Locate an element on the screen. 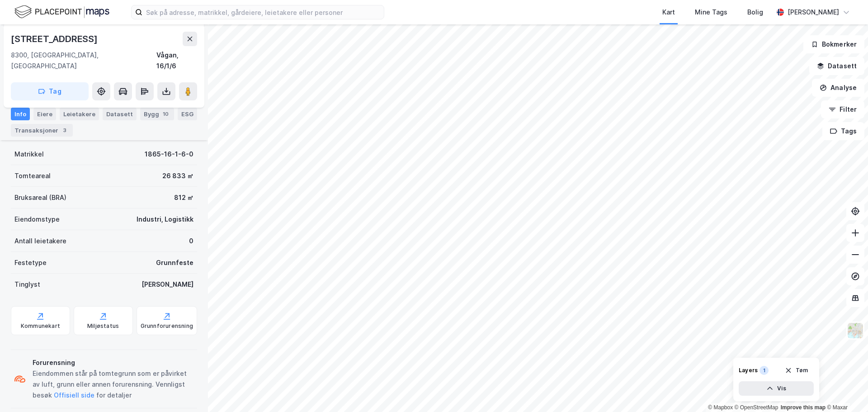 Image resolution: width=868 pixels, height=412 pixels. button: Bokmerker is located at coordinates (833, 44).